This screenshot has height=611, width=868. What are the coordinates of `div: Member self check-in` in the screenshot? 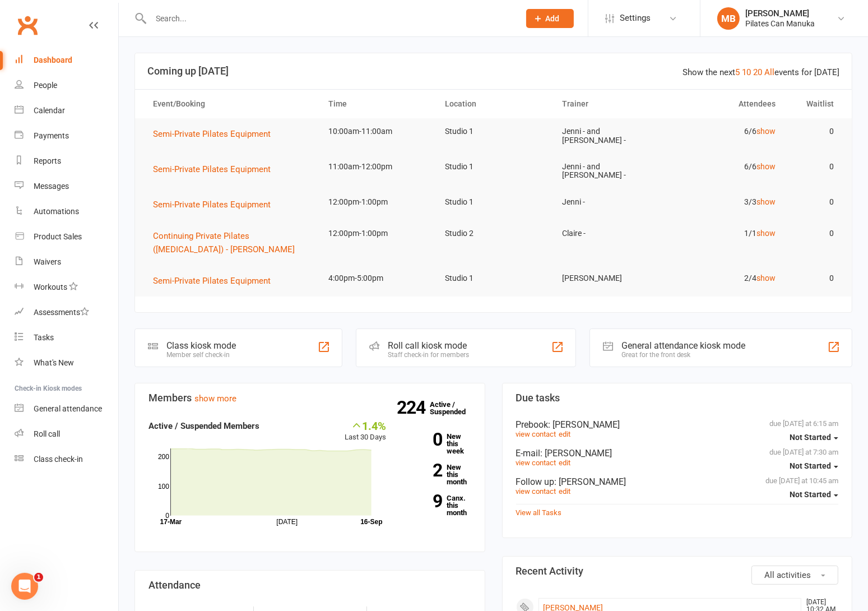 It's located at (201, 354).